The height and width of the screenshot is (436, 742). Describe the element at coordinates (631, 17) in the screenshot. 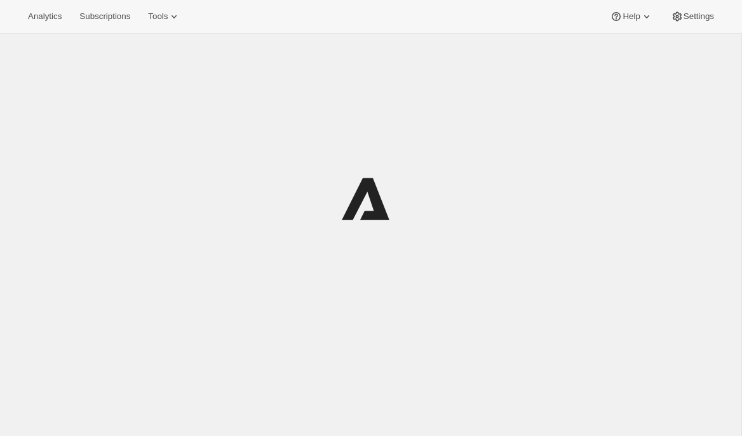

I see `button: Help` at that location.